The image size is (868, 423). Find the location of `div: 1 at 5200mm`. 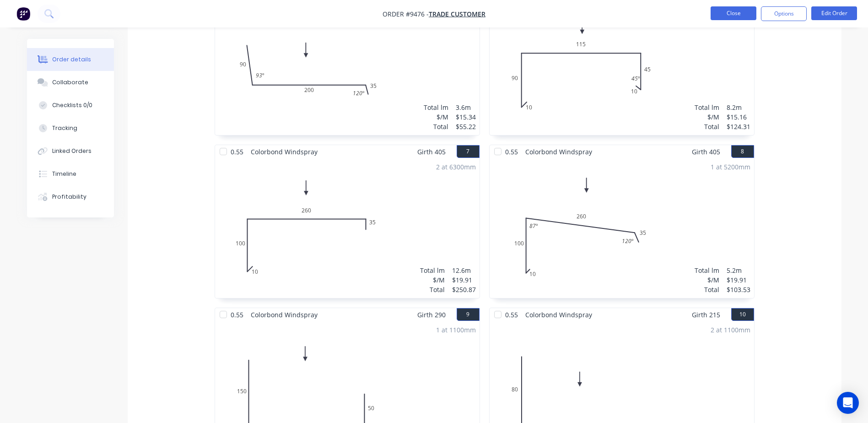

div: 1 at 5200mm is located at coordinates (730, 166).